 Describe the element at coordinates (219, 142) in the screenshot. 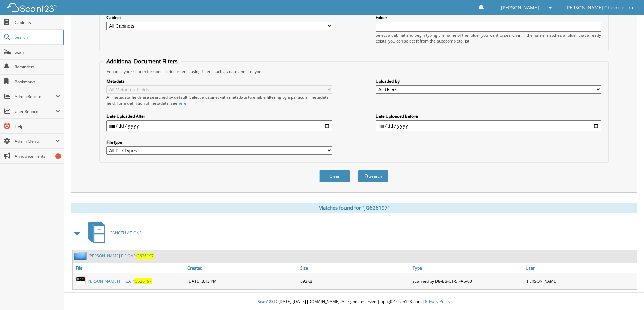

I see `label: File type` at that location.